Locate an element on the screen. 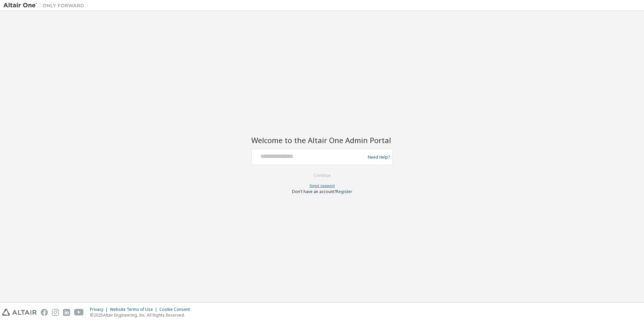  a: Register is located at coordinates (345, 191).